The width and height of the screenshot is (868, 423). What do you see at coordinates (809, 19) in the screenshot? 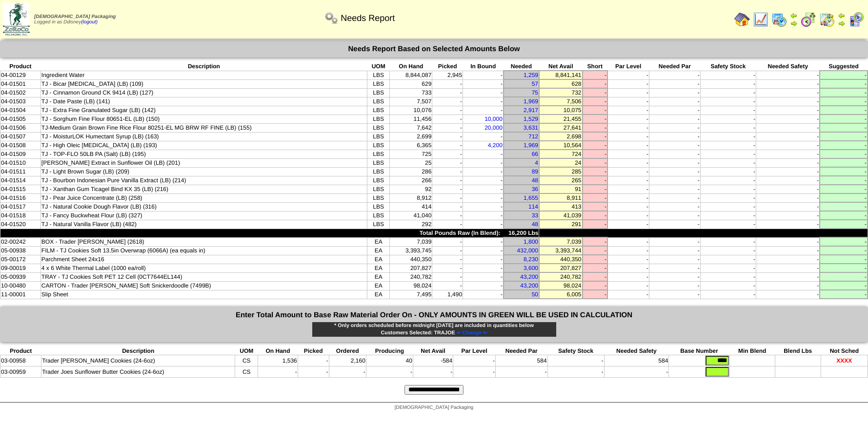
I see `img: calendarblend.gif` at bounding box center [809, 19].